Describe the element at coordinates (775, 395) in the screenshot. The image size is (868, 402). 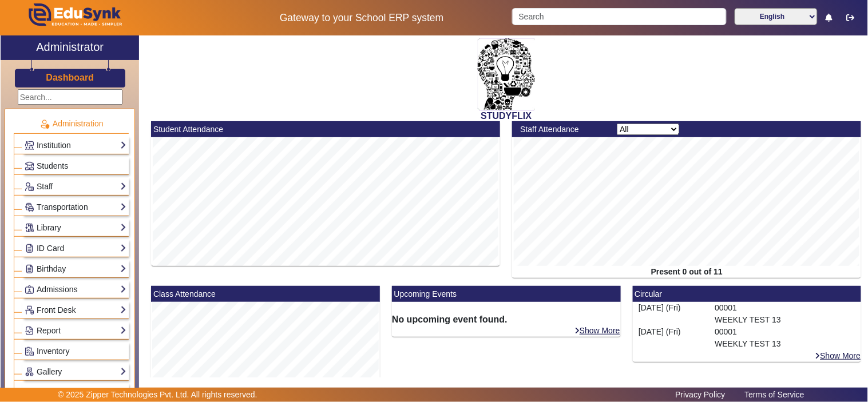
I see `a: Terms of Service` at that location.